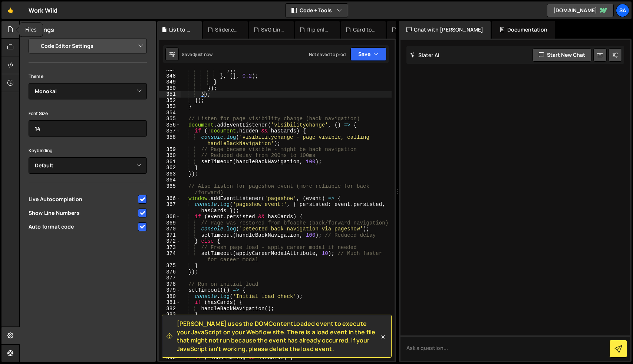 Image resolution: width=633 pixels, height=364 pixels. What do you see at coordinates (170, 235) in the screenshot?
I see `div: 371` at bounding box center [170, 235].